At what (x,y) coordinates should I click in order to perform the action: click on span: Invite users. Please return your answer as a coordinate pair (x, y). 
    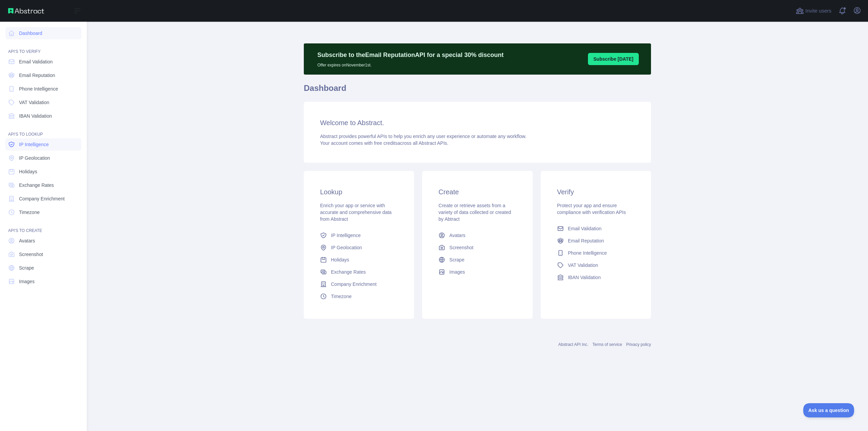
    Looking at the image, I should click on (818, 11).